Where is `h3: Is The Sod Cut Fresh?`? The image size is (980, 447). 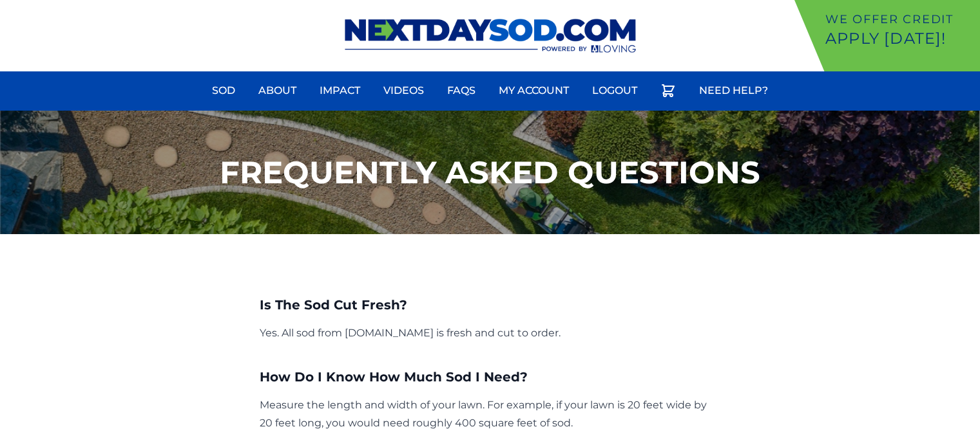 h3: Is The Sod Cut Fresh? is located at coordinates (489, 305).